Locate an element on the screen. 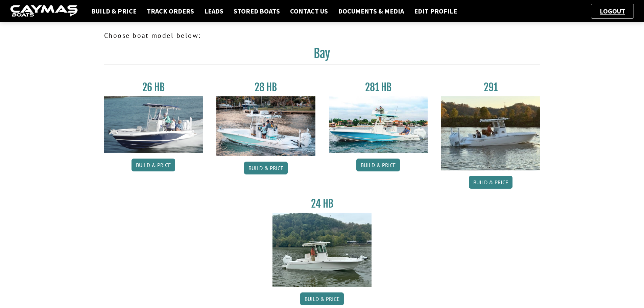 This screenshot has height=308, width=644. a: Leads is located at coordinates (214, 11).